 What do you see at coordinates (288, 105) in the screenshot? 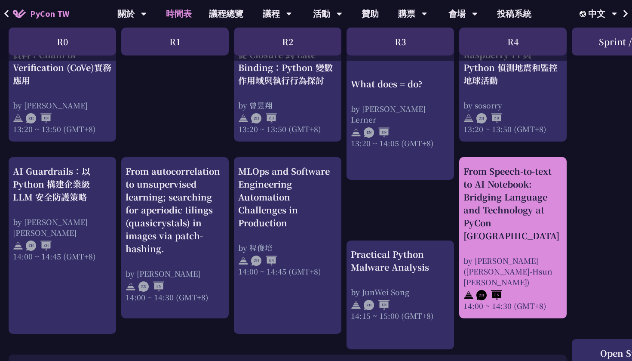
I see `div: by 曾昱翔` at bounding box center [288, 105].